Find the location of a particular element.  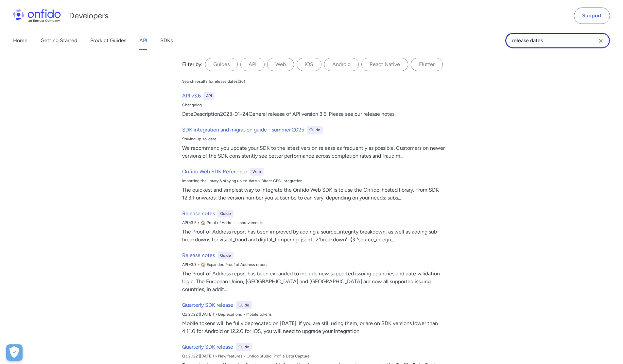

input: Onfido search input field is located at coordinates (558, 41).